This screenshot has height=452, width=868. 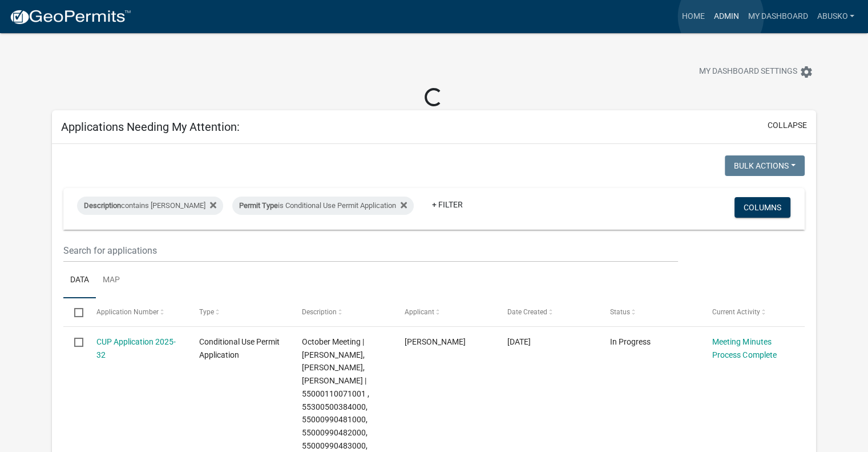 I want to click on datatable-header-cell: Status, so click(x=650, y=312).